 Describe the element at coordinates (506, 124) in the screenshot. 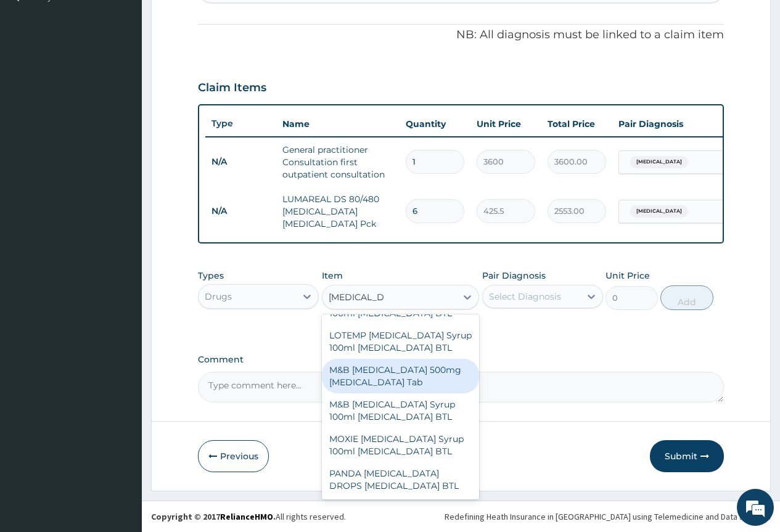

I see `th: Unit Price` at that location.